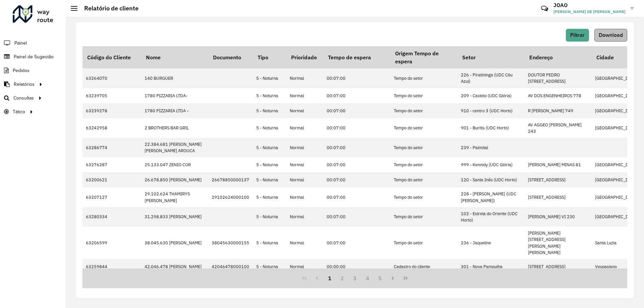 The width and height of the screenshot is (644, 308). Describe the element at coordinates (491, 217) in the screenshot. I see `td: 102 - Estrela do Oriente (UDC Horto)` at that location.